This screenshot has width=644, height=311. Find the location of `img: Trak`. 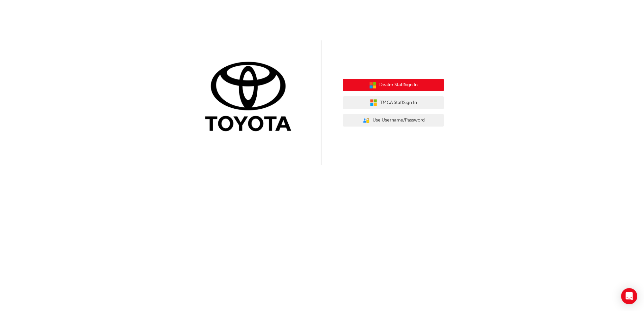

img: Trak is located at coordinates (250, 98).